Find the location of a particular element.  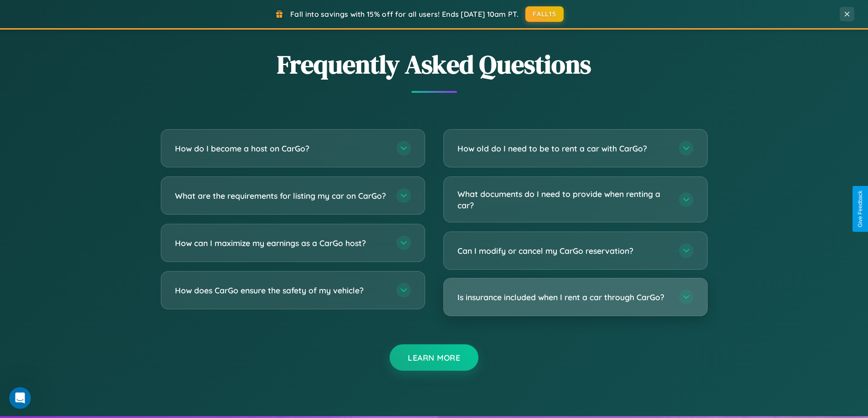

h3: How does CarGo ensure the safety of my vehicle? is located at coordinates (281, 291).